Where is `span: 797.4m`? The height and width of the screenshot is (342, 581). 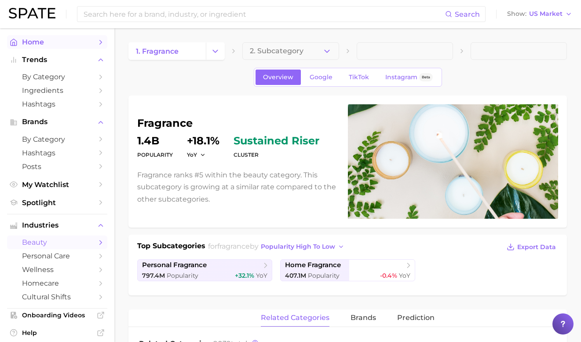 span: 797.4m is located at coordinates (153, 275).